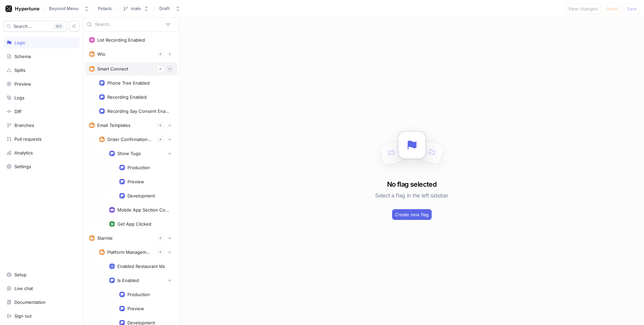 The width and height of the screenshot is (644, 325). I want to click on div: Mobile App Section Content, so click(144, 210).